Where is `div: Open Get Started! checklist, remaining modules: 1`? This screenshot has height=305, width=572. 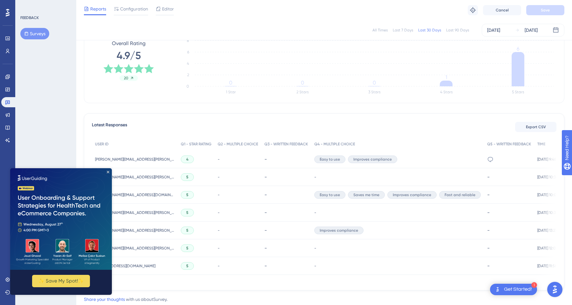
div: Open Get Started! checklist, remaining modules: 1 is located at coordinates (513, 290).